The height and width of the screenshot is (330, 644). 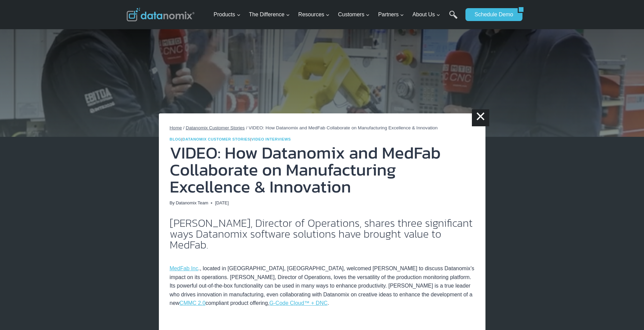 I want to click on a: Home, so click(x=176, y=128).